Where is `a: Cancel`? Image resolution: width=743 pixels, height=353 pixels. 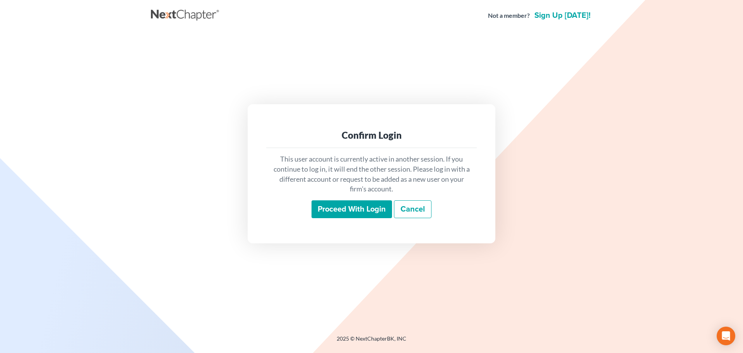 a: Cancel is located at coordinates (413, 209).